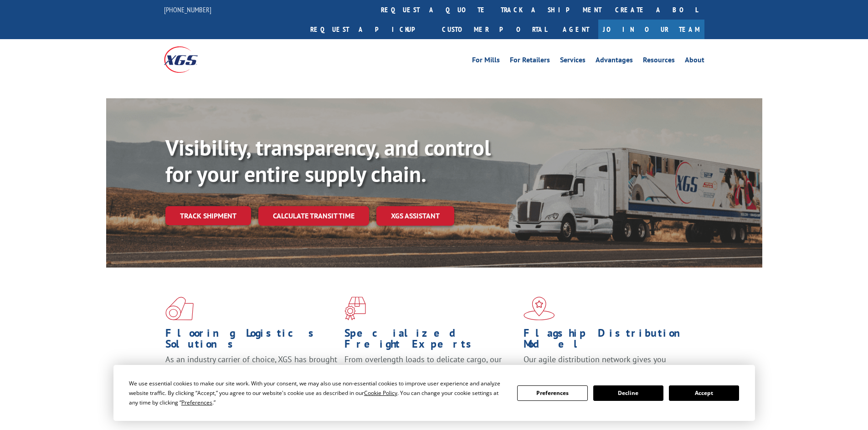  What do you see at coordinates (575, 29) in the screenshot?
I see `a: Agent` at bounding box center [575, 29].